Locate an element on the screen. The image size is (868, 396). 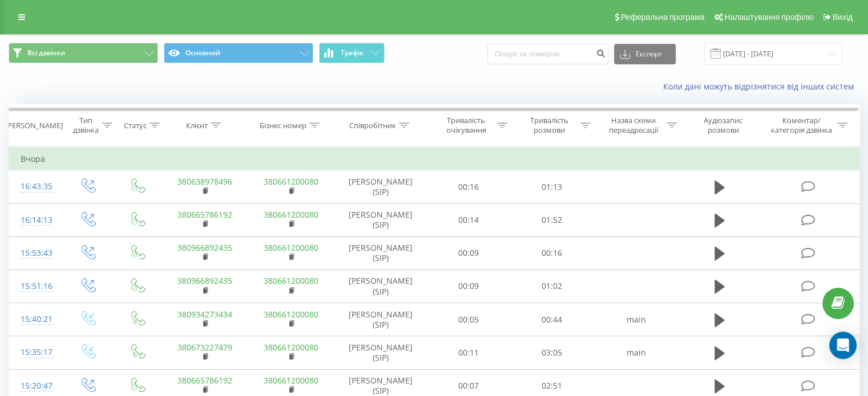
td: 00:05 is located at coordinates (468, 320).